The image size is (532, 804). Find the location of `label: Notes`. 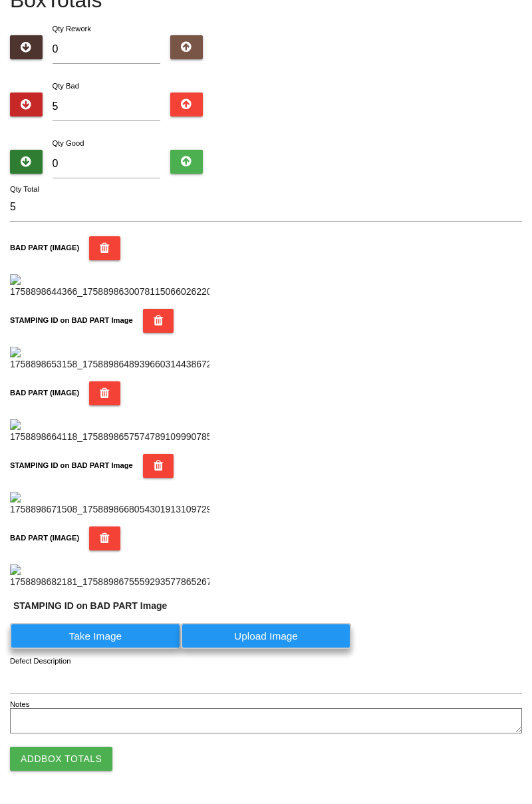

label: Notes is located at coordinates (19, 704).